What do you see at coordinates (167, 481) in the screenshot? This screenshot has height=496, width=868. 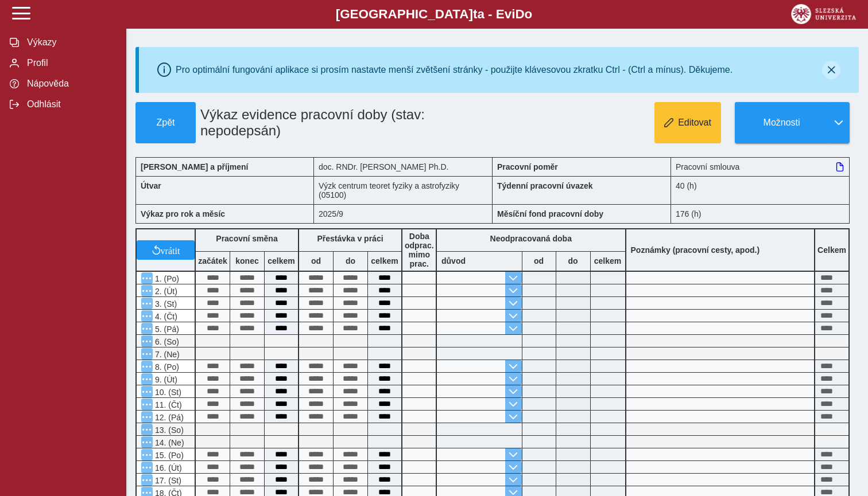 I see `span: 17. (St)` at bounding box center [167, 481].